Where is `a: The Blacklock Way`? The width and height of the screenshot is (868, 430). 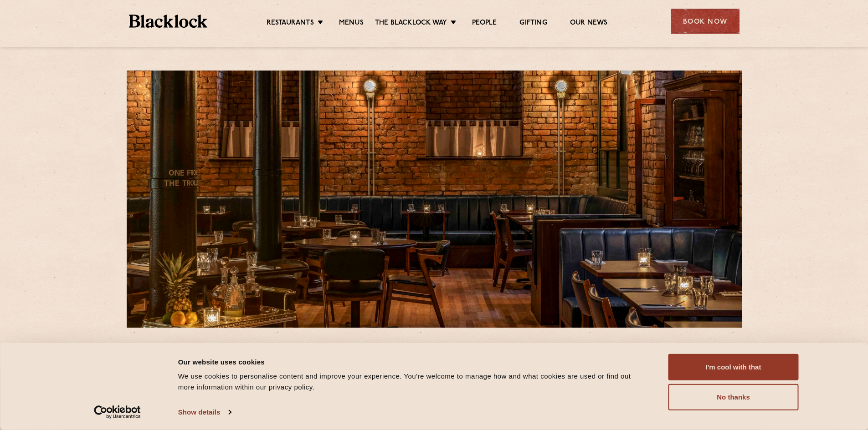 a: The Blacklock Way is located at coordinates (411, 24).